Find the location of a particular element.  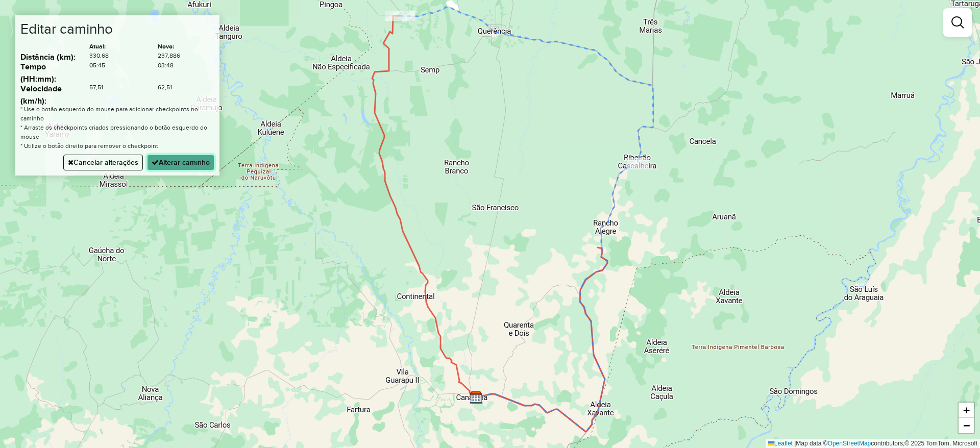

div: 237,886 is located at coordinates (186, 56).